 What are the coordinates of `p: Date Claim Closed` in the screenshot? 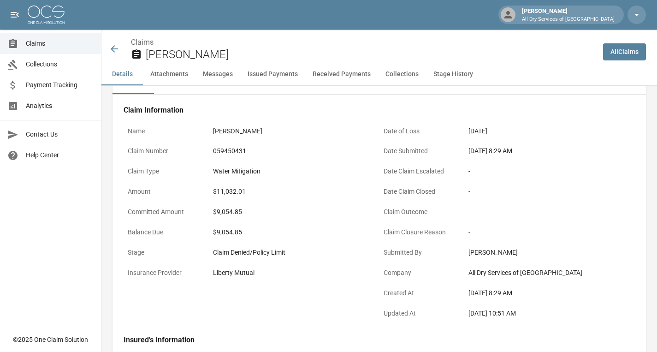 It's located at (422, 191).